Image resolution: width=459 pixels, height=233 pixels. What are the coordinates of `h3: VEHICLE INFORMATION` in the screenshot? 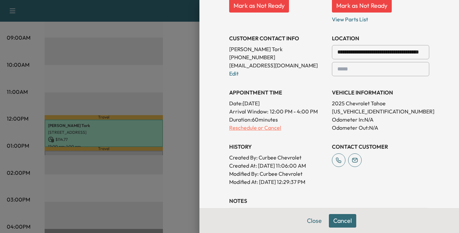 It's located at (381, 92).